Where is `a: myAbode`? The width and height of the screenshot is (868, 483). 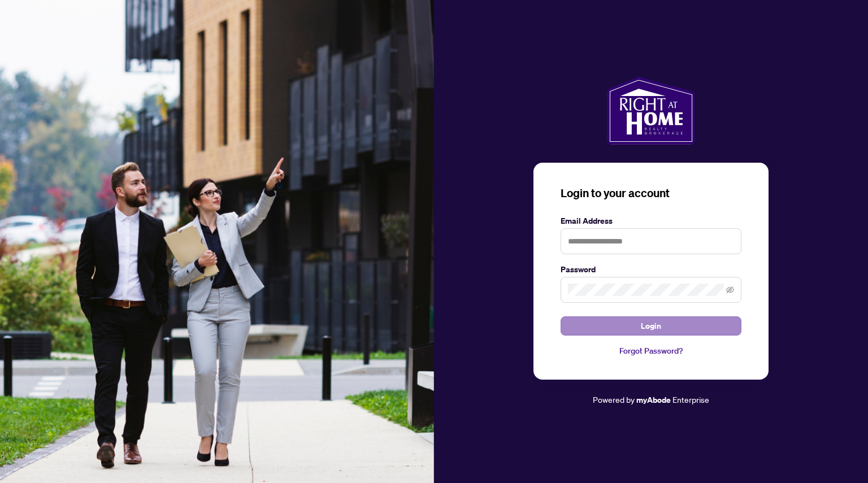
a: myAbode is located at coordinates (653, 400).